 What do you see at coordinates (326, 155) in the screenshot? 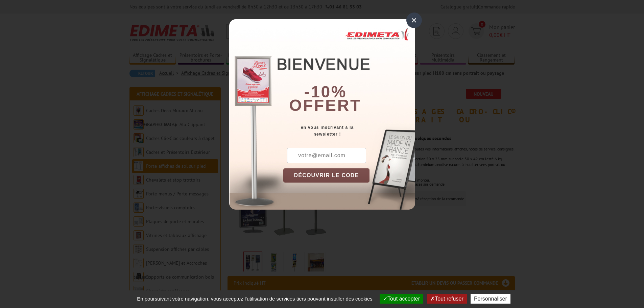
I see `input: votre@email.com` at bounding box center [326, 155].